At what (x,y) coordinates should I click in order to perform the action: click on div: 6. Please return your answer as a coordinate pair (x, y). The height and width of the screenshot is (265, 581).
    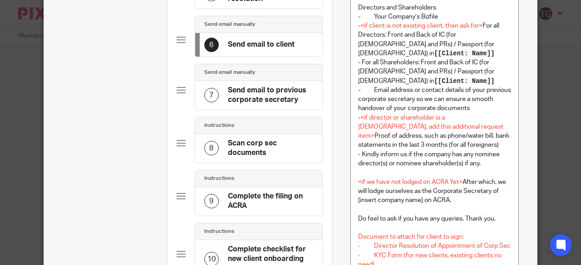
    Looking at the image, I should click on (211, 45).